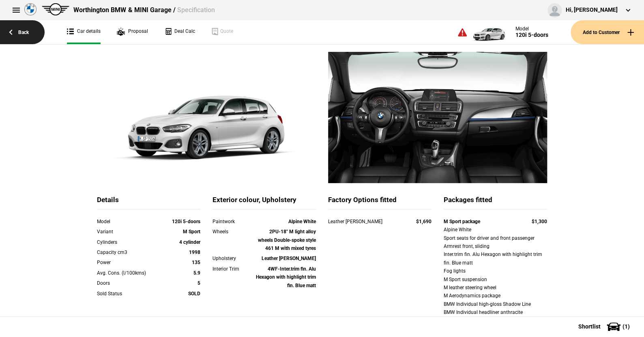 The width and height of the screenshot is (644, 337). Describe the element at coordinates (186, 222) in the screenshot. I see `strong: 120i 5-doors` at that location.